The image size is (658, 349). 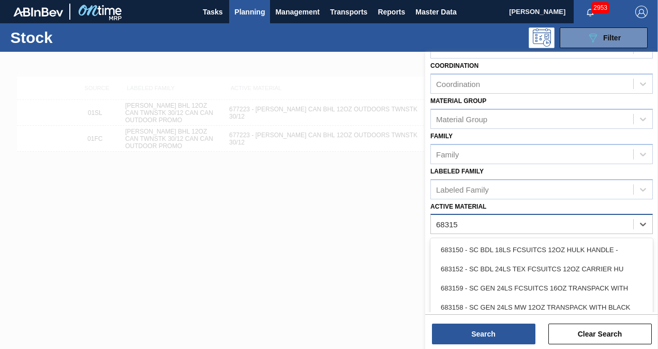 What do you see at coordinates (642, 12) in the screenshot?
I see `img: Logout` at bounding box center [642, 12].